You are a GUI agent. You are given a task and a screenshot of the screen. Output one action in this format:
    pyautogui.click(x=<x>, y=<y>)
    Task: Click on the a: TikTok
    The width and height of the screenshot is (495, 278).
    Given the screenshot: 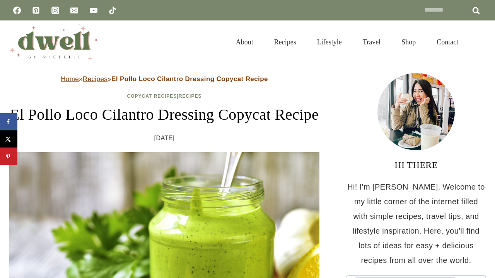 What is the action you would take?
    pyautogui.click(x=112, y=10)
    